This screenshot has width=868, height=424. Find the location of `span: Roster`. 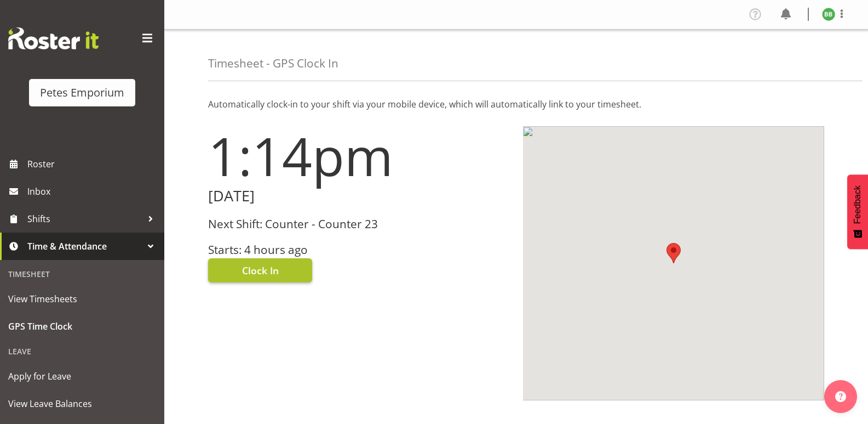

span: Roster is located at coordinates (93, 163).